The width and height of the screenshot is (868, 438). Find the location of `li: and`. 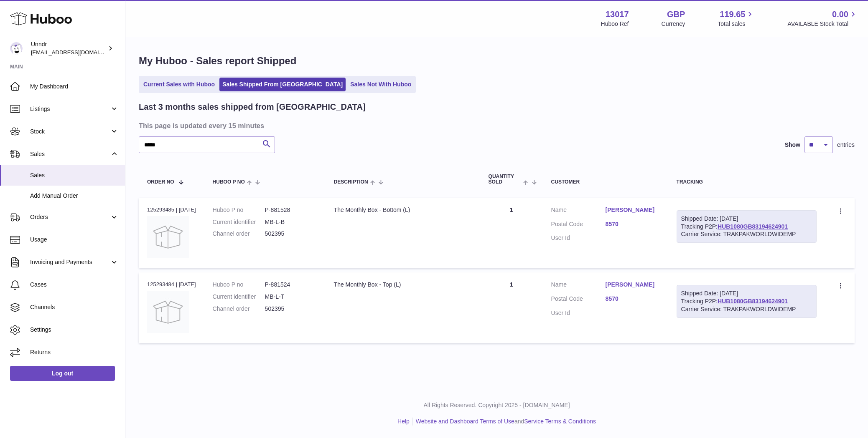

li: and is located at coordinates (505, 422).